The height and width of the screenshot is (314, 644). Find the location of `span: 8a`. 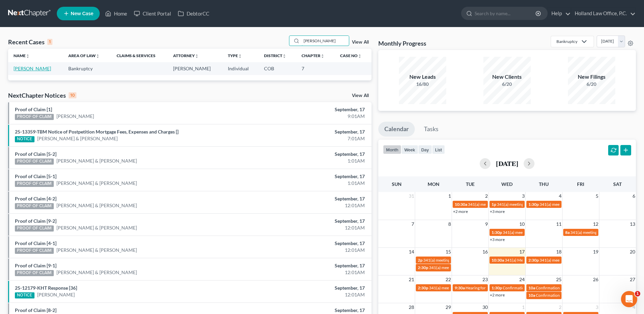

span: 8a is located at coordinates (567, 232).